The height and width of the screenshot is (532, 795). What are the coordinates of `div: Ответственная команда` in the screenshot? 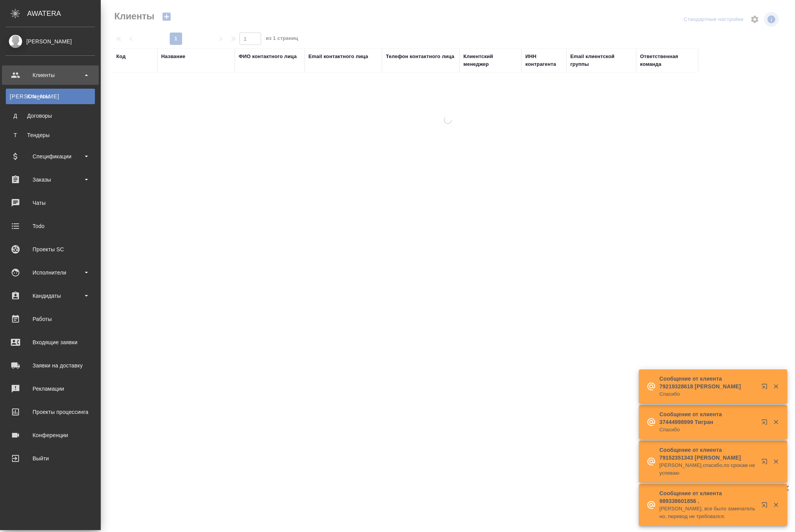 It's located at (667, 61).